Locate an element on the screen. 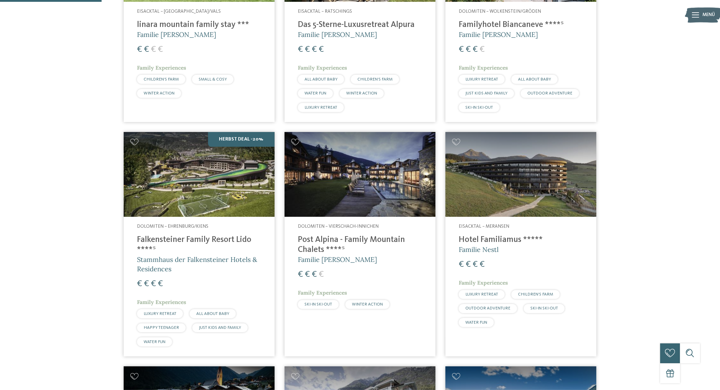  span: Eisacktal – Meransen is located at coordinates (484, 226).